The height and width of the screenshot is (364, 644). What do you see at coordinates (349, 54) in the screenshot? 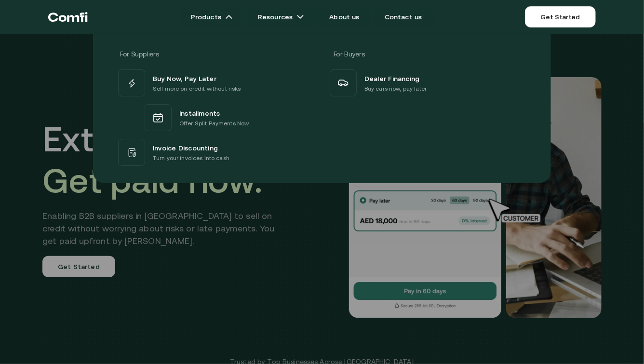
I see `span: For Buyers` at bounding box center [349, 54].